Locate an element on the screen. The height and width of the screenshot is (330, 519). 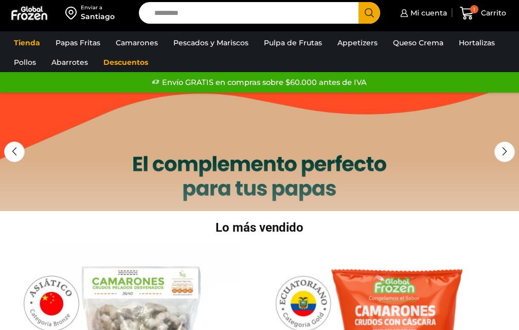
div: Santiago is located at coordinates (98, 16).